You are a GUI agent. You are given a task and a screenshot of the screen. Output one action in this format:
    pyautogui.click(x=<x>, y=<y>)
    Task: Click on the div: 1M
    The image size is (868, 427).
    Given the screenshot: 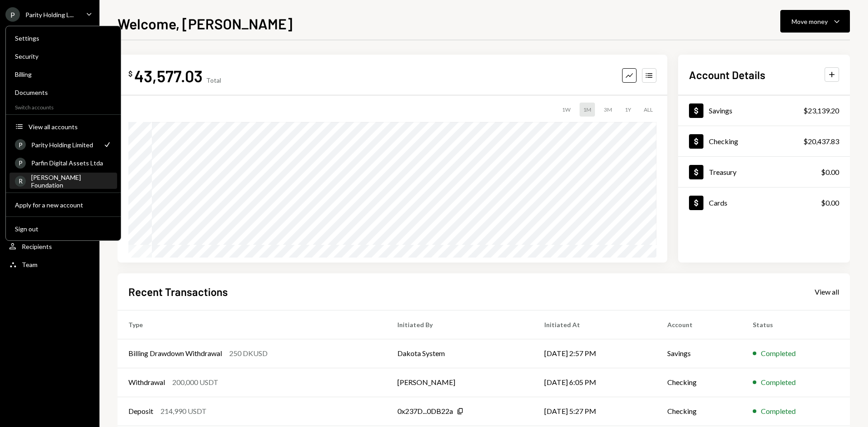 What is the action you would take?
    pyautogui.click(x=587, y=109)
    